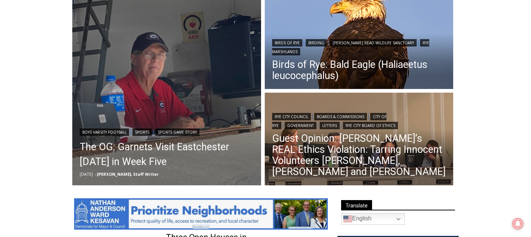 The height and width of the screenshot is (237, 531). I want to click on a: Rye City Council, so click(291, 117).